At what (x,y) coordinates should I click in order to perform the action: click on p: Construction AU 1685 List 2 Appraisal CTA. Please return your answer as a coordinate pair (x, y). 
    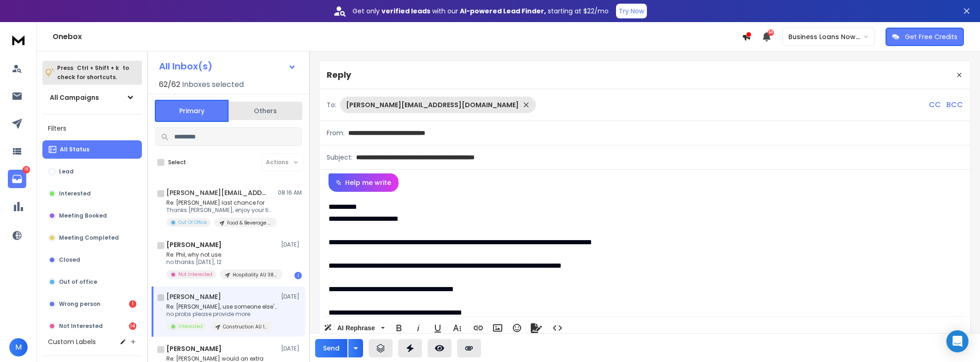
    Looking at the image, I should click on (245, 327).